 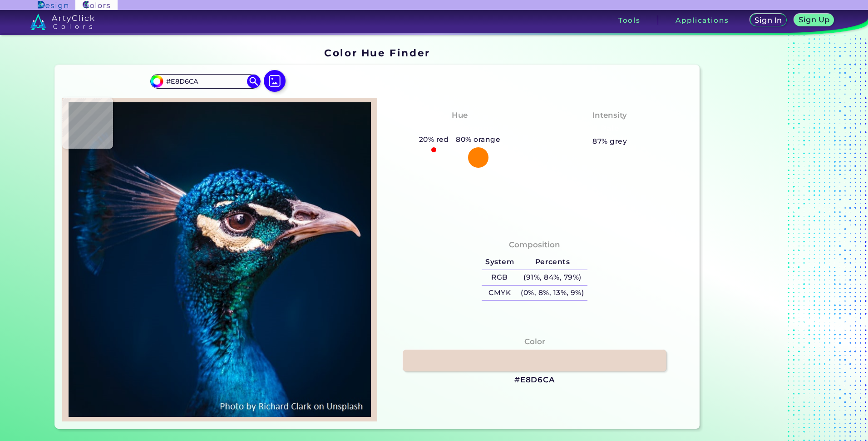 What do you see at coordinates (534, 380) in the screenshot?
I see `h3: #E8D6CA` at bounding box center [534, 380].